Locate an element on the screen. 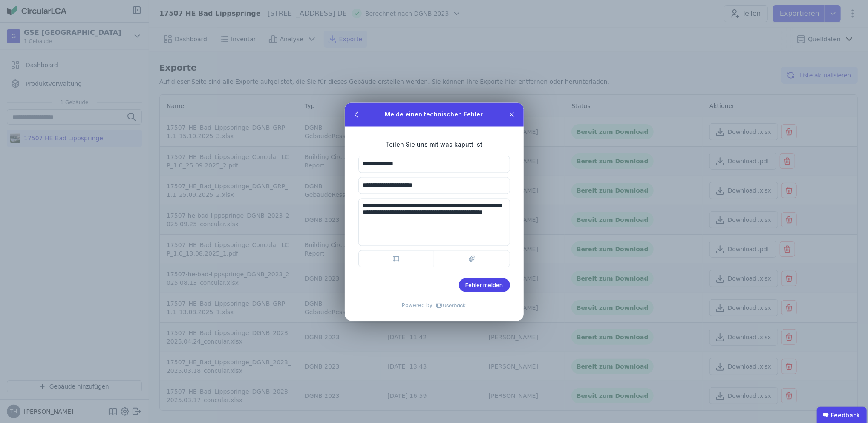 The width and height of the screenshot is (868, 423). span: Powered by is located at coordinates (418, 306).